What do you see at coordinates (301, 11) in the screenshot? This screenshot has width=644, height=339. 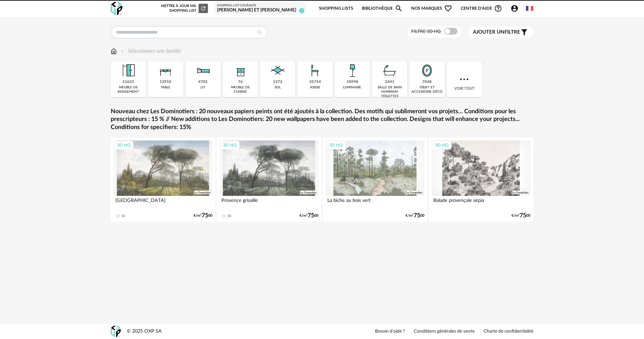 I see `span: 1` at bounding box center [301, 11].